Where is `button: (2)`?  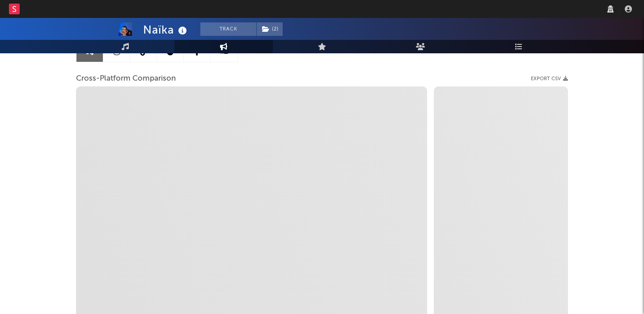 button: (2) is located at coordinates (269, 29).